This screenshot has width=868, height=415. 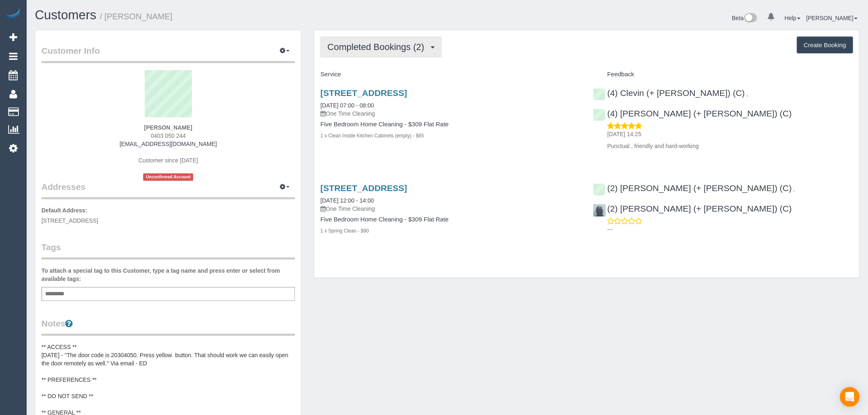 What do you see at coordinates (64, 210) in the screenshot?
I see `label: Default Address:` at bounding box center [64, 210].